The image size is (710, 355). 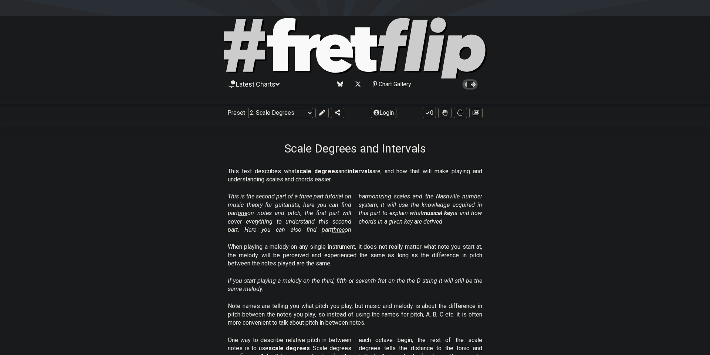 I want to click on a: #fretflip at Pinterest, so click(x=390, y=84).